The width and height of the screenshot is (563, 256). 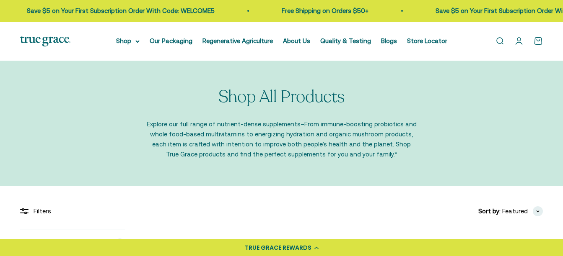 I want to click on a: Regenerative Agriculture, so click(x=238, y=41).